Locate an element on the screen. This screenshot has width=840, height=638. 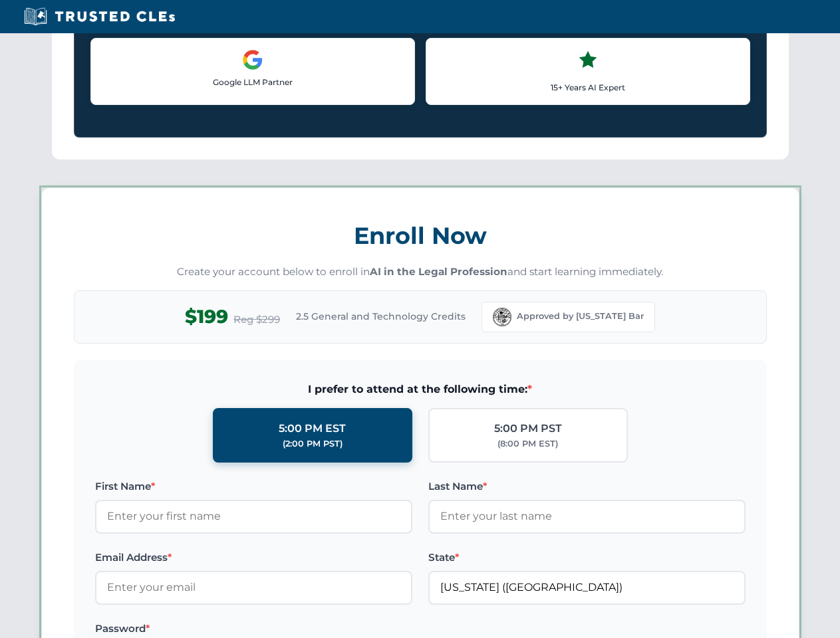
span: $199 is located at coordinates (206, 317).